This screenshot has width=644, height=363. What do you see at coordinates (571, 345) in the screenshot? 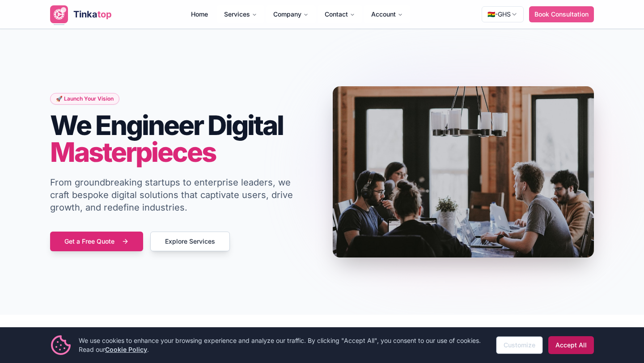
I see `button: Accept All` at bounding box center [571, 345].